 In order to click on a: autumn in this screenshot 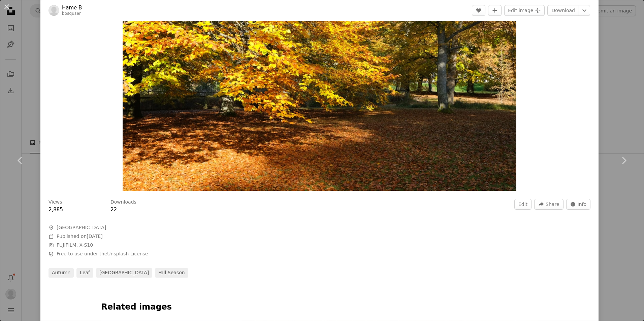, I will do `click(61, 273)`.